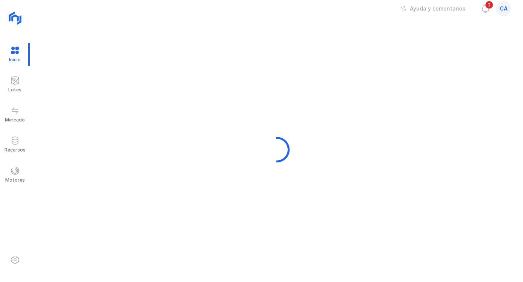 The width and height of the screenshot is (523, 282). What do you see at coordinates (489, 5) in the screenshot?
I see `span: 2` at bounding box center [489, 5].